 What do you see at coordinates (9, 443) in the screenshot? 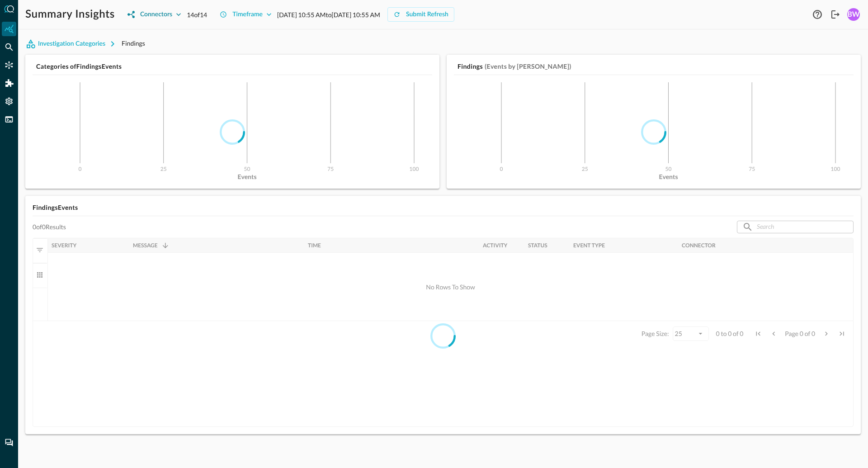
I see `div: Chat` at bounding box center [9, 443].